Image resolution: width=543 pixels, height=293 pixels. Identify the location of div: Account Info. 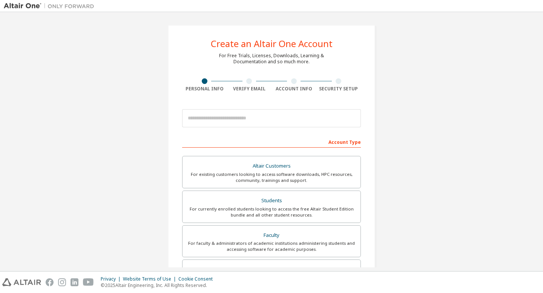
(294, 89).